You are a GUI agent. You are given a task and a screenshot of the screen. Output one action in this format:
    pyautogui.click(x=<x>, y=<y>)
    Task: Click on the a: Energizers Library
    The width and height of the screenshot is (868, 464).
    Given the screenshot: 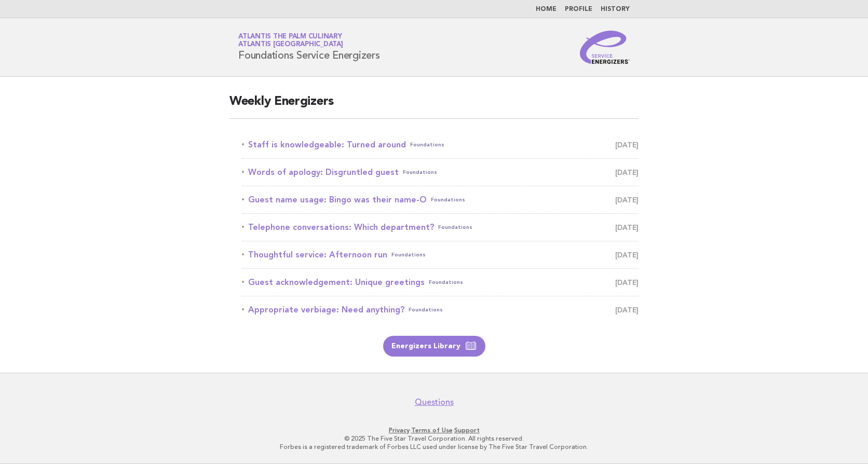 What is the action you would take?
    pyautogui.click(x=434, y=346)
    